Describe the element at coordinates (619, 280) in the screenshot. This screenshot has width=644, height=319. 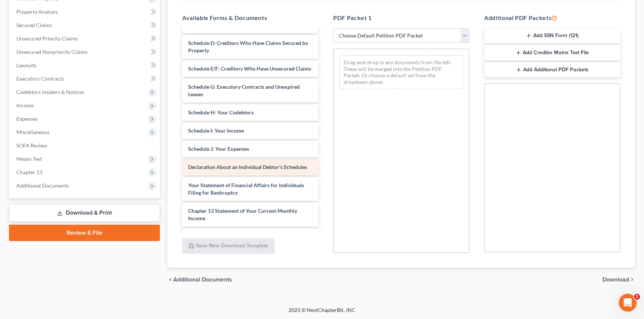
I see `button: Download chevron_right` at that location.